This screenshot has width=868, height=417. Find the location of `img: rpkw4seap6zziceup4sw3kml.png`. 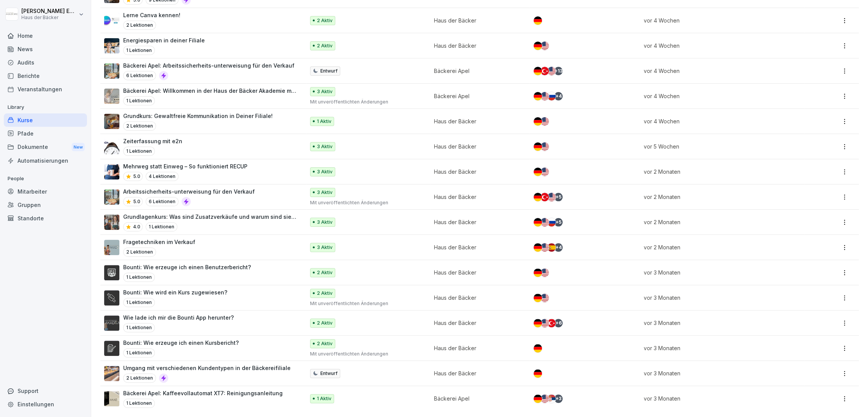

img: rpkw4seap6zziceup4sw3kml.png is located at coordinates (112, 46).